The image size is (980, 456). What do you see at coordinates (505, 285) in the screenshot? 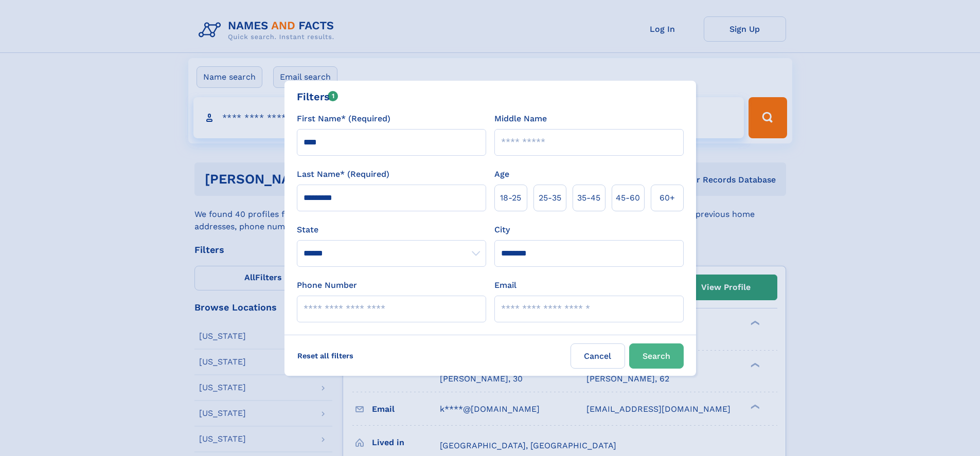
I see `label: Email` at bounding box center [505, 285].